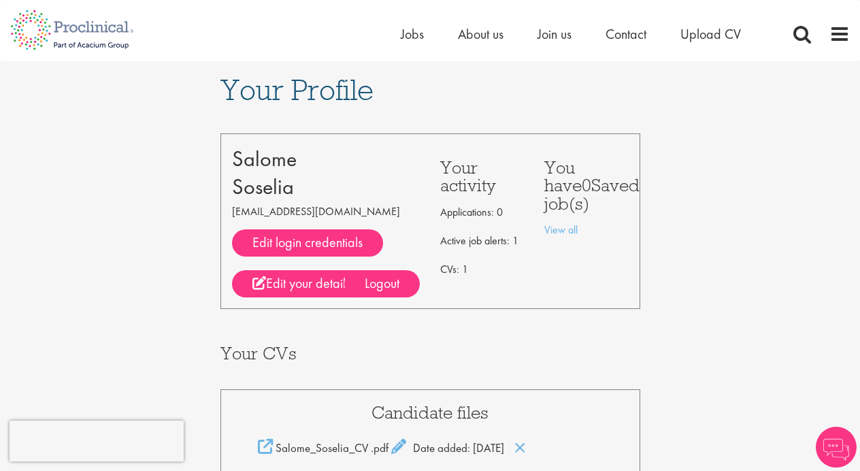 The image size is (860, 471). What do you see at coordinates (626, 34) in the screenshot?
I see `a: Contact` at bounding box center [626, 34].